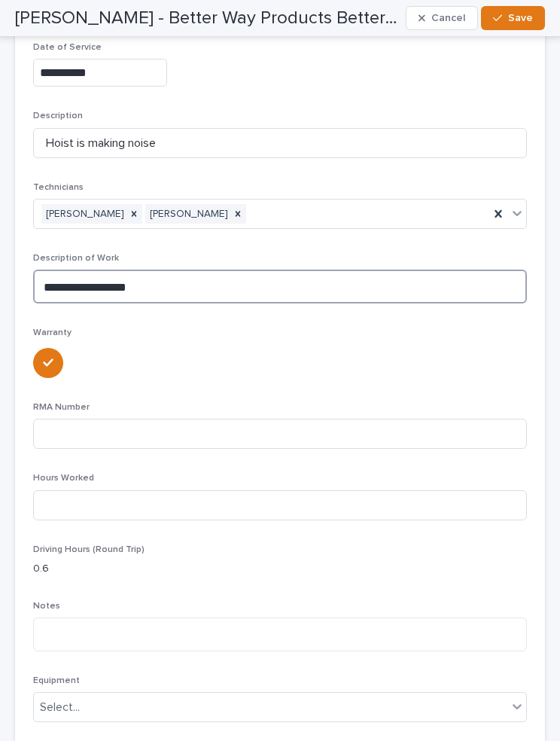  I want to click on span: Cancel, so click(448, 18).